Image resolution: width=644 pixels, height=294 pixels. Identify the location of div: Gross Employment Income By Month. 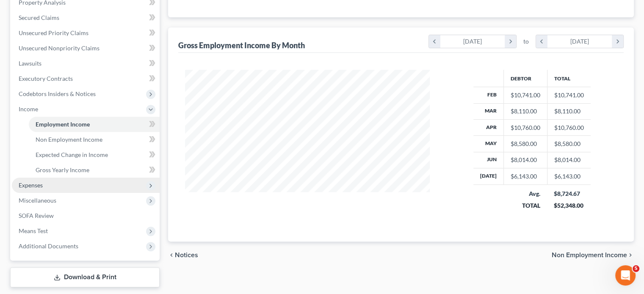
(241, 45).